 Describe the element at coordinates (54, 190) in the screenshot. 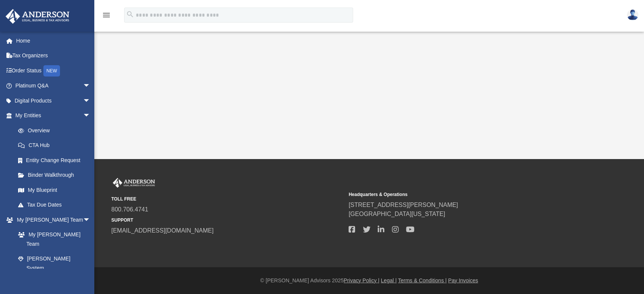

I see `a: My Blueprint` at that location.